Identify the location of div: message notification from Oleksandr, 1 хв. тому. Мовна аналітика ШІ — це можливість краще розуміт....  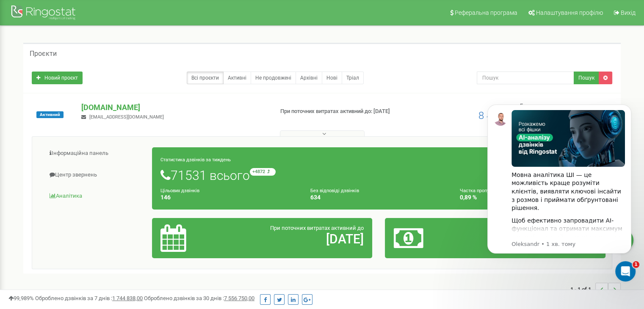
(85, 87).